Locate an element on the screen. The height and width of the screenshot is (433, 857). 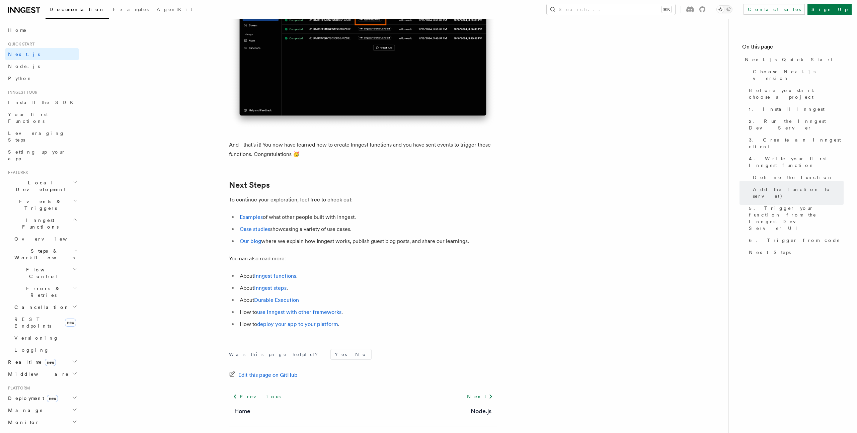
span: Flow Control is located at coordinates (42, 273).